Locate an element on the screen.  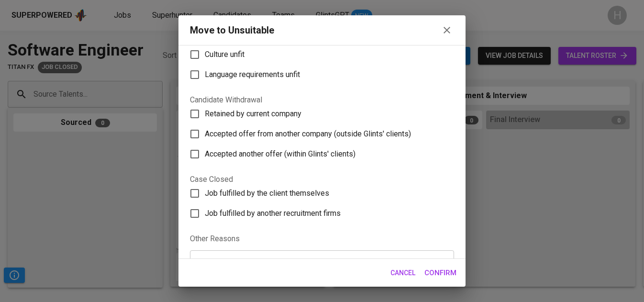
span: Job fulfilled by the client themselves is located at coordinates (267, 193).